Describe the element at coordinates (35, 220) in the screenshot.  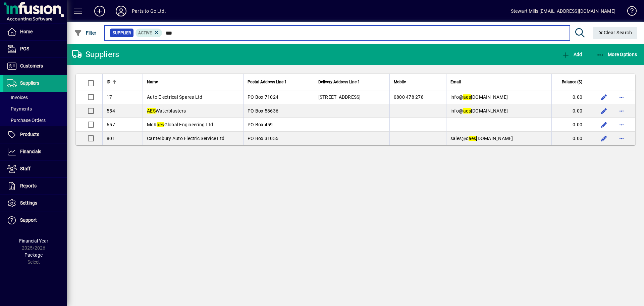
I see `a: Support` at that location.